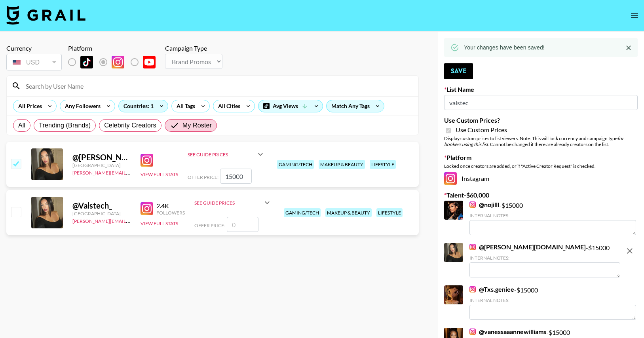 The height and width of the screenshot is (338, 644). What do you see at coordinates (115, 62) in the screenshot?
I see `div: List locked to Instagram.` at bounding box center [115, 62].